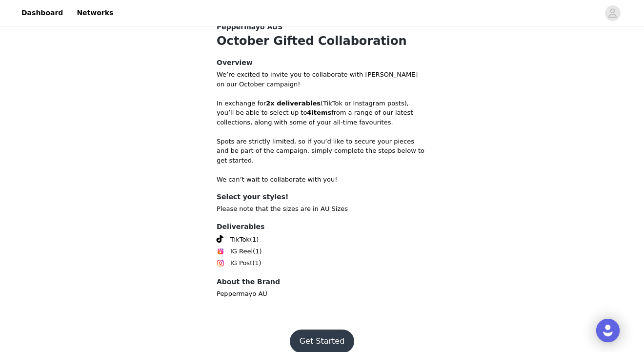 This screenshot has width=644, height=352. Describe the element at coordinates (322, 63) in the screenshot. I see `h4: Overview` at that location.